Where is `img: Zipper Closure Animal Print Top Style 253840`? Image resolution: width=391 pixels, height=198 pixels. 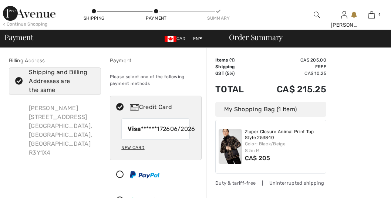 img: Zipper Closure Animal Print Top Style 253840 is located at coordinates (230, 146).